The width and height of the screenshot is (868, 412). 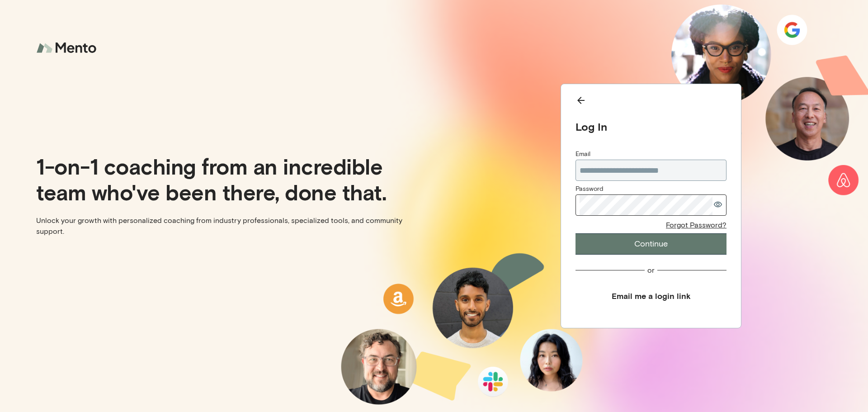 What do you see at coordinates (646, 205) in the screenshot?
I see `input: Password` at bounding box center [646, 205].